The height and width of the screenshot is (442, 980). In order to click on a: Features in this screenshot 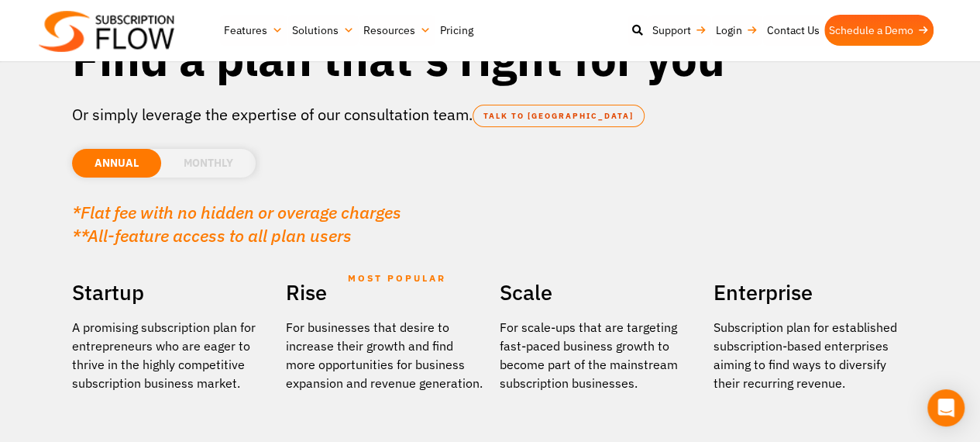, I will do `click(253, 30)`.